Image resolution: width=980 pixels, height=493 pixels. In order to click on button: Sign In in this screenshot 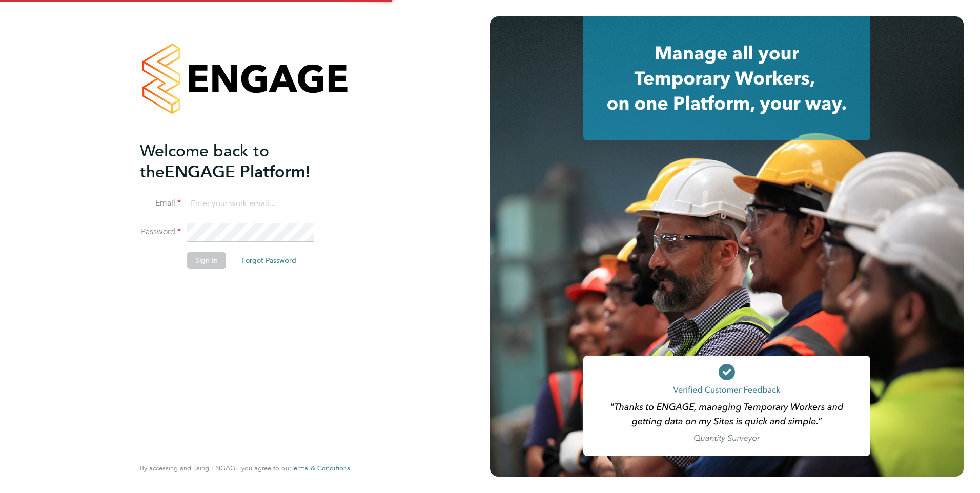, I will do `click(206, 261)`.